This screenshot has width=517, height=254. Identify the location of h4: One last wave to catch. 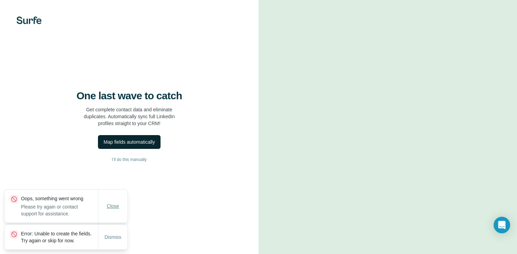
(129, 96).